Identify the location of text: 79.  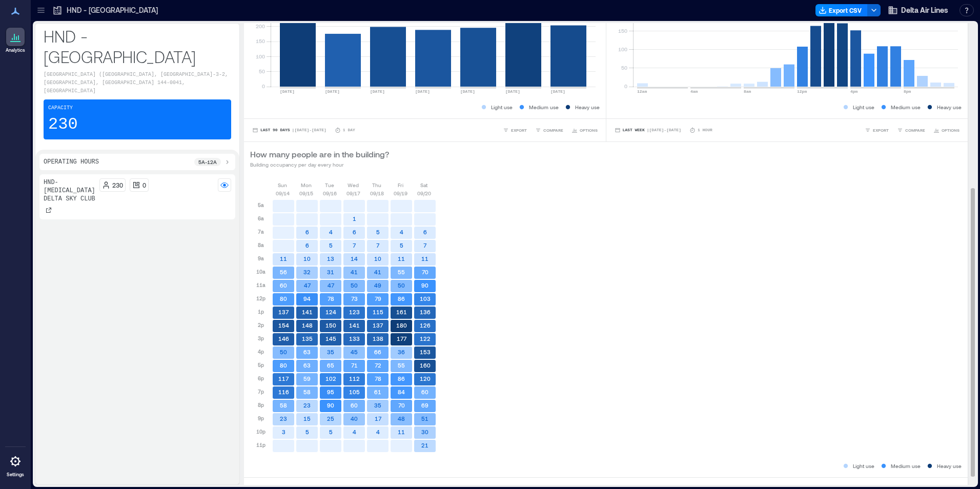
(378, 299).